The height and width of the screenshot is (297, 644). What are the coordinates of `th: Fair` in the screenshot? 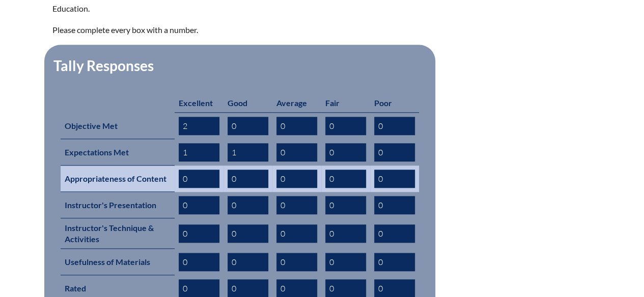 It's located at (346, 103).